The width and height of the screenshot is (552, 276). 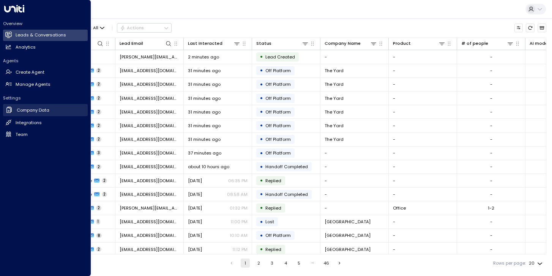 What do you see at coordinates (347, 235) in the screenshot?
I see `span: Abbotsford Road` at bounding box center [347, 235].